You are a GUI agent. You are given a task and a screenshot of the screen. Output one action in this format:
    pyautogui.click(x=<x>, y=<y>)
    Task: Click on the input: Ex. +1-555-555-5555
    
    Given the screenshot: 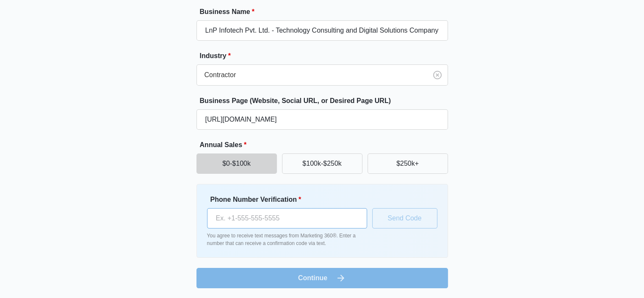 What is the action you would take?
    pyautogui.click(x=287, y=218)
    